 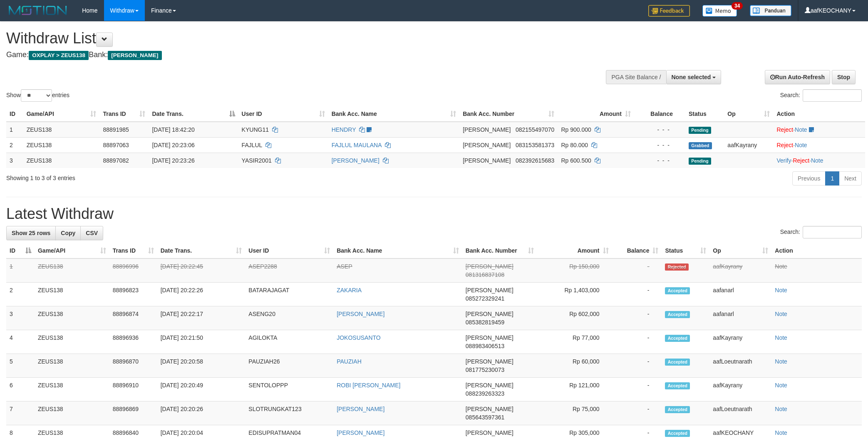 I want to click on th: Op: activate to sort column ascending, so click(x=741, y=250).